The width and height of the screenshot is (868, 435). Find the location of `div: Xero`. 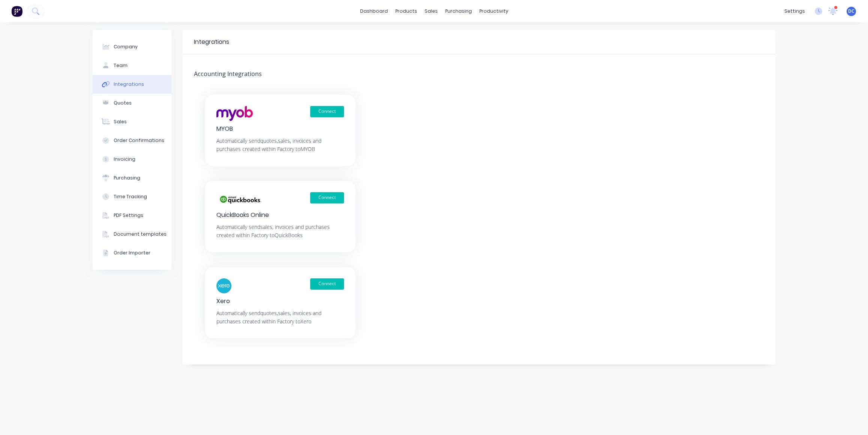

div: Xero is located at coordinates (280, 301).